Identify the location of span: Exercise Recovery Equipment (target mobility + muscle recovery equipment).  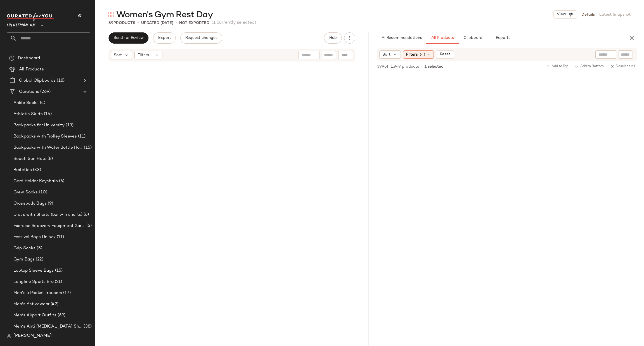
(49, 226).